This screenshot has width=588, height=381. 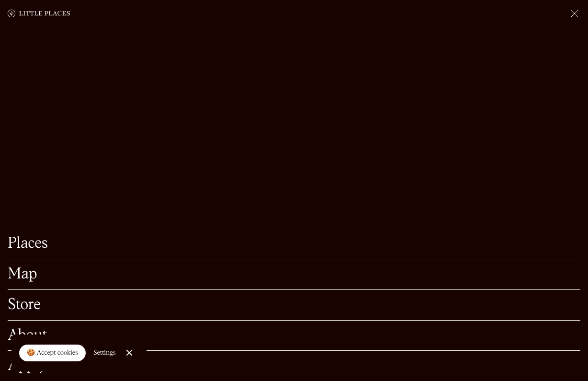 I want to click on a: Store, so click(x=294, y=305).